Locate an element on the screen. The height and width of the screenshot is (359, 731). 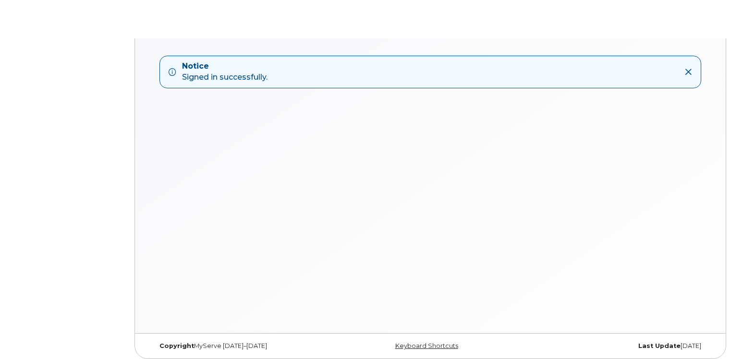
strong: Last Update is located at coordinates (659, 346).